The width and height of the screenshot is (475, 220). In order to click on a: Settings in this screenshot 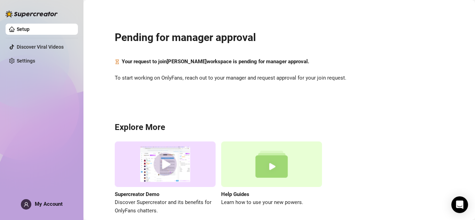, I will do `click(26, 61)`.